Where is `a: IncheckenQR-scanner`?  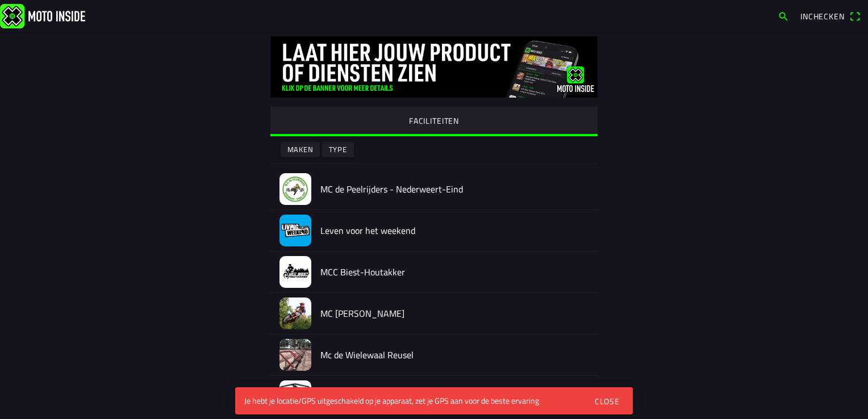
a: IncheckenQR-scanner is located at coordinates (830, 16).